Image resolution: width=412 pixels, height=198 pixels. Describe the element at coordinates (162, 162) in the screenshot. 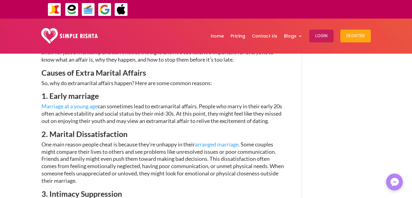

I see `span: One main reason people cheat is because they’re unhappy in their . Some couples might compare the...` at that location.